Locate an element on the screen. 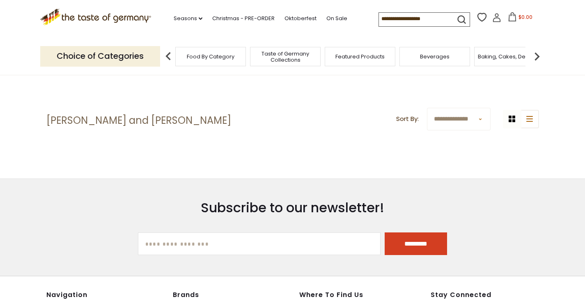 This screenshot has height=304, width=585. a: Seasons is located at coordinates (188, 18).